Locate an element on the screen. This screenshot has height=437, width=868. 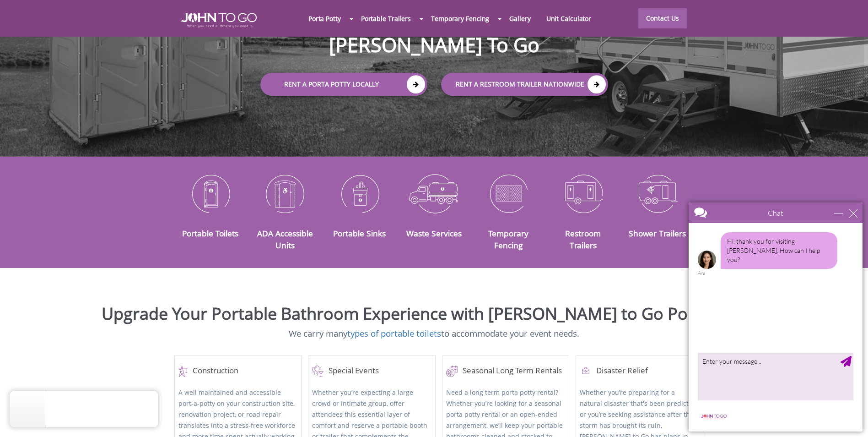
a: rent a RESTROOM TRAILER Nationwide is located at coordinates (524, 84).